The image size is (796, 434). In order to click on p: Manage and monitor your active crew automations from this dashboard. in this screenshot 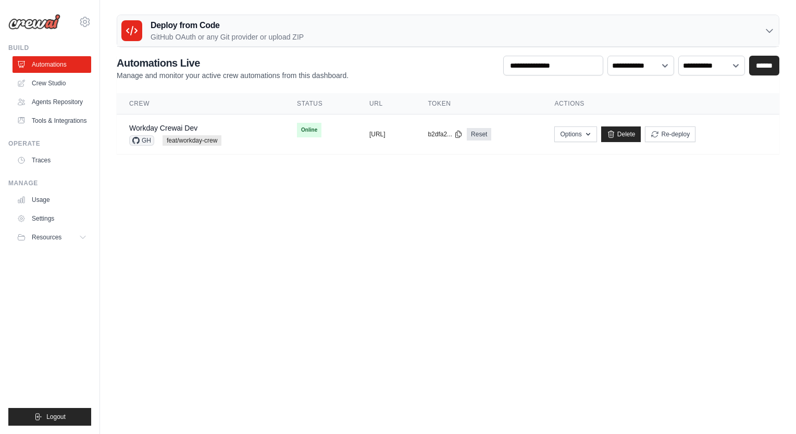, I will do `click(232, 76)`.